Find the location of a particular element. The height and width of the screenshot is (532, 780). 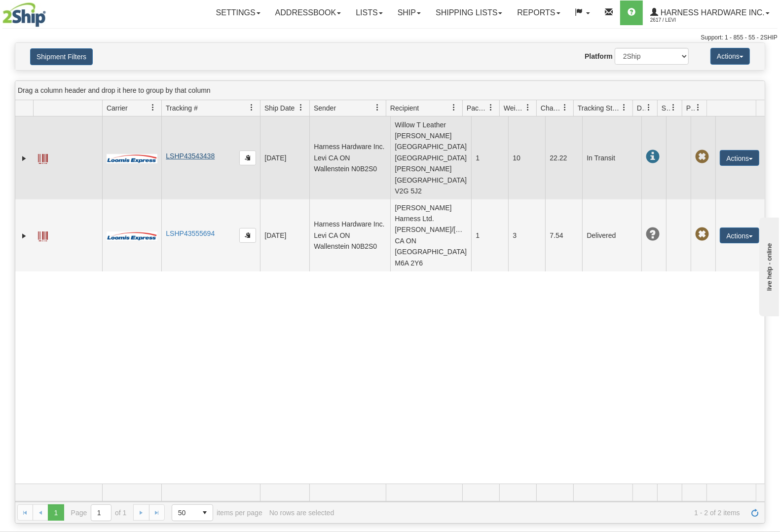

a: Lists is located at coordinates (369, 13).